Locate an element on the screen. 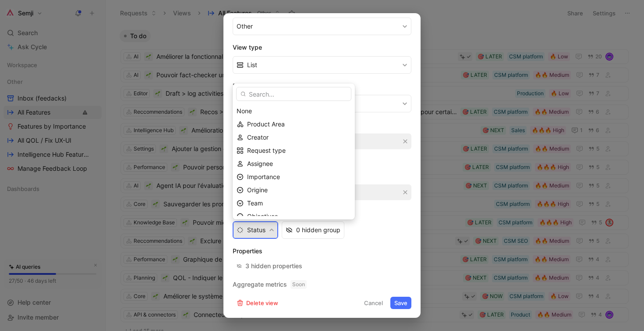 This screenshot has height=331, width=644. div: None is located at coordinates (294, 111).